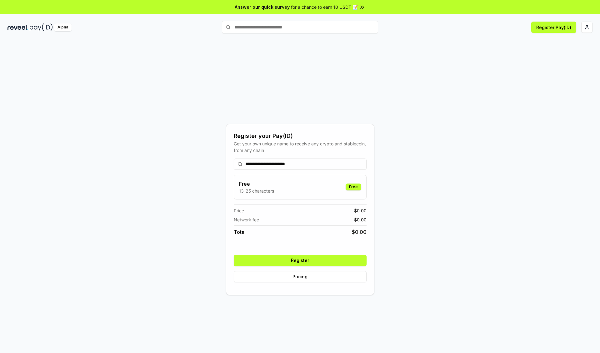 The height and width of the screenshot is (353, 600). I want to click on span: Total, so click(240, 232).